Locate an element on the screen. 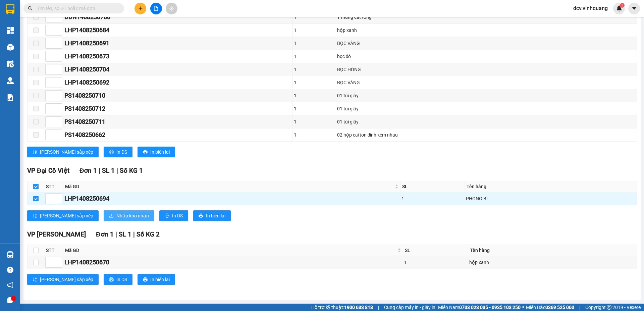 The image size is (644, 311). span: dcv.vinhquang is located at coordinates (590, 8).